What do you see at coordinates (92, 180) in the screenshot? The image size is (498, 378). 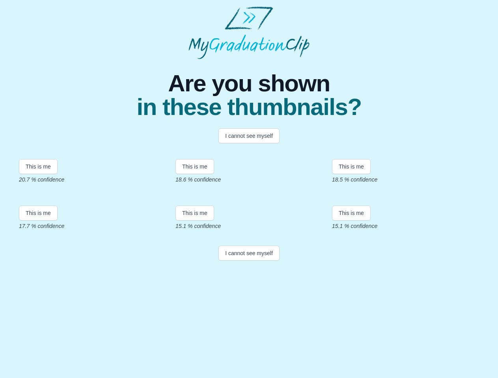 I see `p: 20.7 % confidence` at bounding box center [92, 180].